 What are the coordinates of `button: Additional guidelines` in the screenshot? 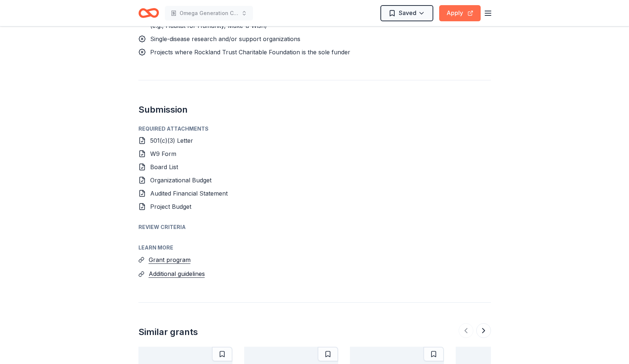 It's located at (176, 274).